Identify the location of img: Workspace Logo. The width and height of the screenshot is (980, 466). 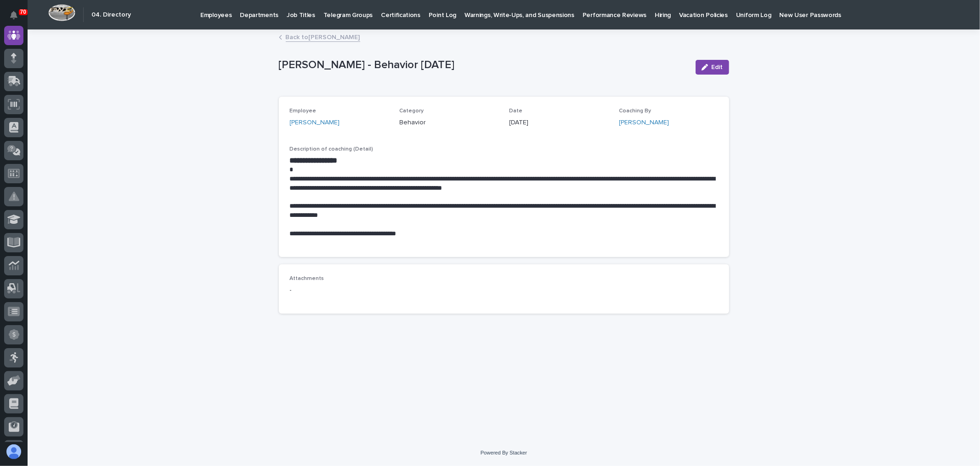
(61, 12).